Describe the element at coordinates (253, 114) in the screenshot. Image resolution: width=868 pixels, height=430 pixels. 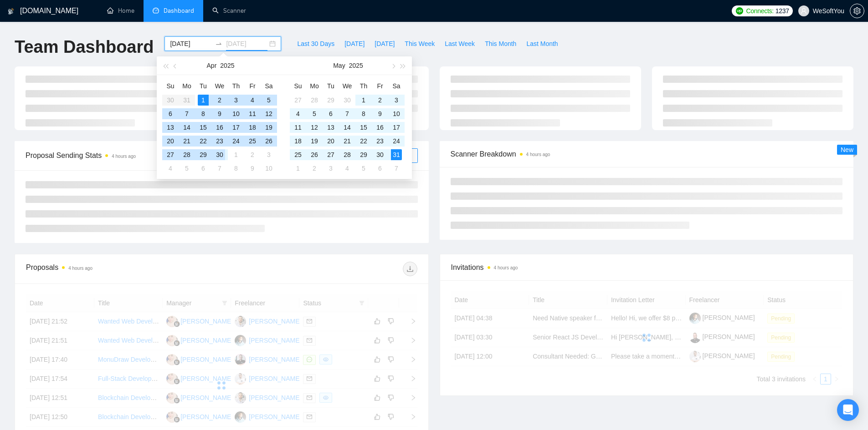
I see `td: 2025-04-11` at that location.